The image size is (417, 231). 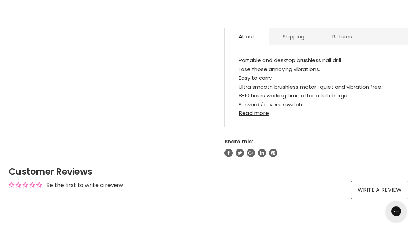 I want to click on li: 8-10 hours working time after a full charge ., so click(x=317, y=96).